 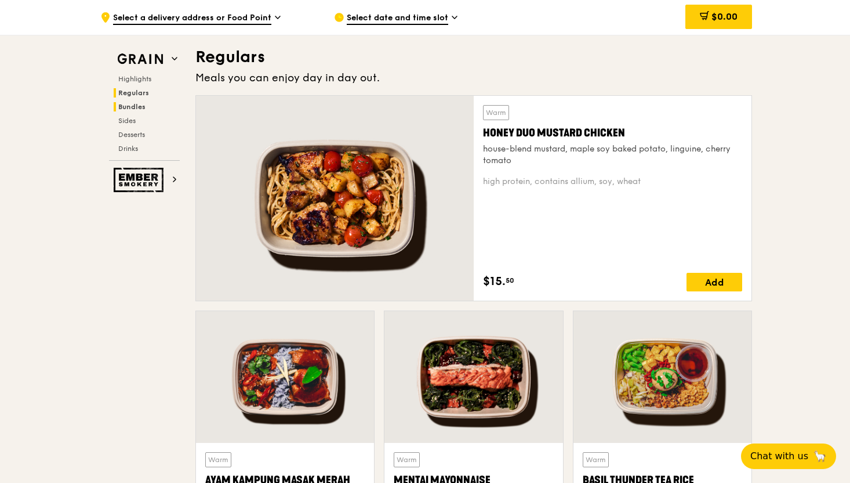 I want to click on span: Highlights, so click(x=135, y=79).